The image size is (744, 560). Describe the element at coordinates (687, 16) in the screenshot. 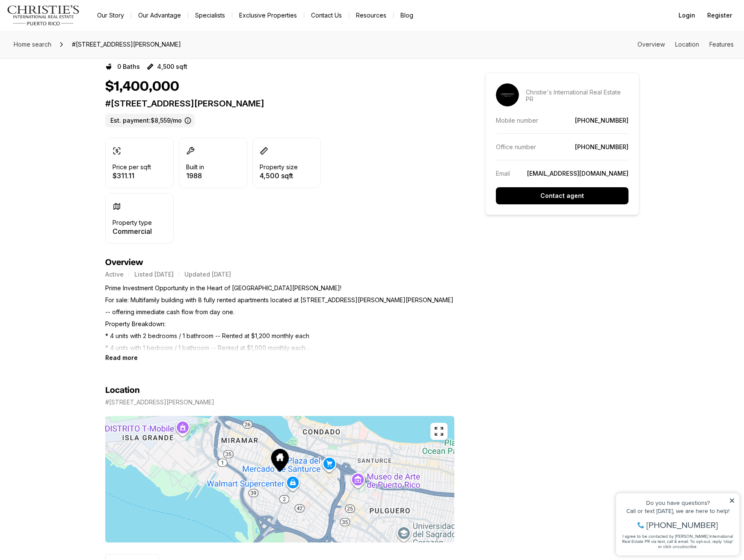

I see `span: Login` at that location.